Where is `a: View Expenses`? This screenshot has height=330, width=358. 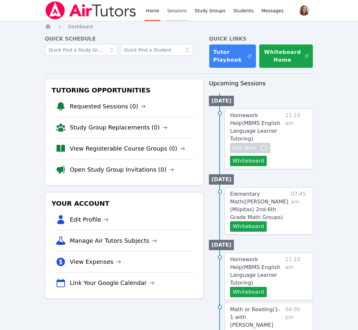 a: View Expenses is located at coordinates (95, 262).